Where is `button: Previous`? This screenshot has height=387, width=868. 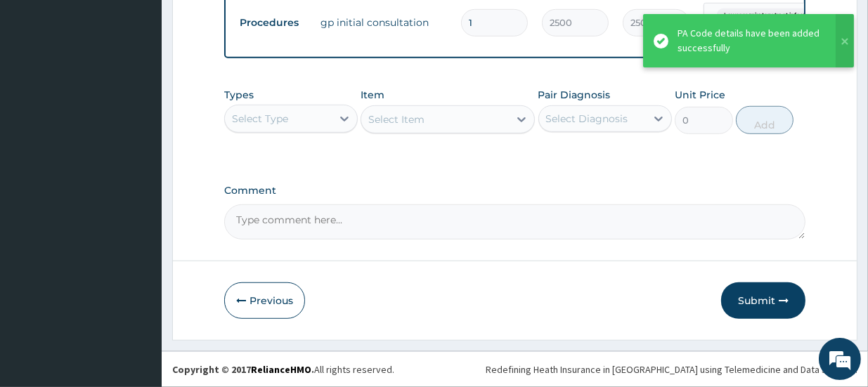
button: Previous is located at coordinates (264, 301).